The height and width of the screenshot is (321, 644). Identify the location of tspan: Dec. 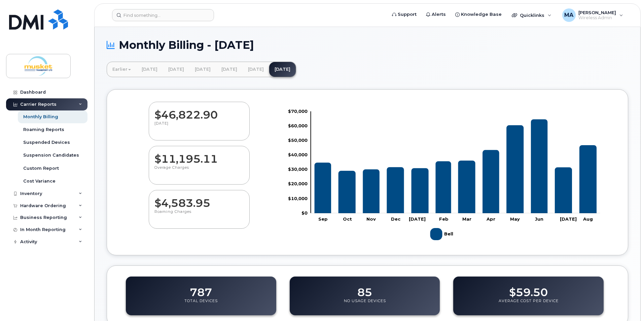
(396, 218).